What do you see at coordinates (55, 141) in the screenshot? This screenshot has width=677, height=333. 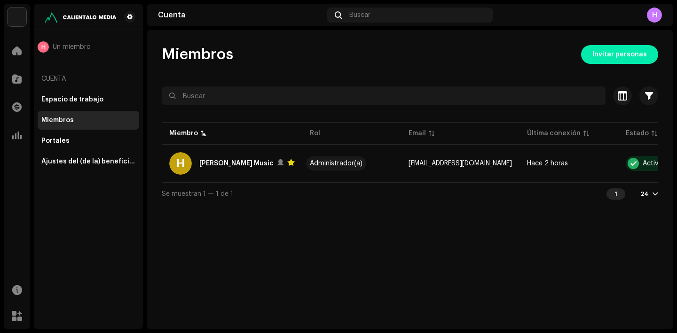 I see `div: Portales` at bounding box center [55, 141].